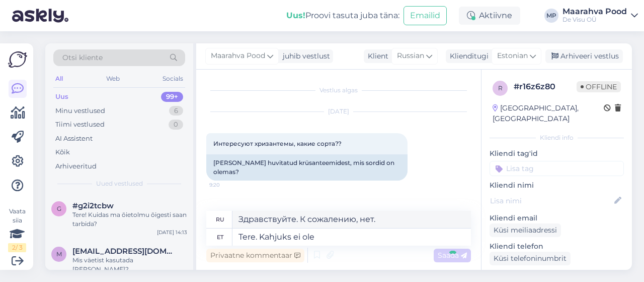  I want to click on div: AI Assistent, so click(74, 139).